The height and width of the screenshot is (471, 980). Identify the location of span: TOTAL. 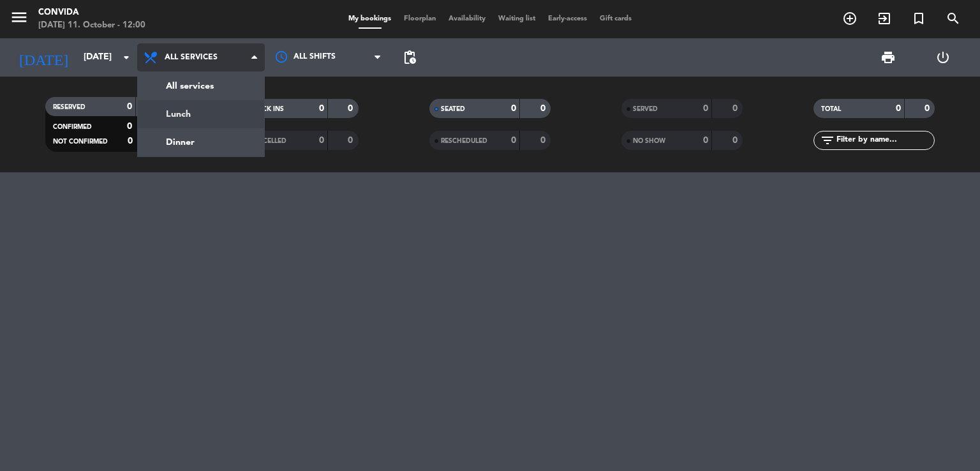
(830, 109).